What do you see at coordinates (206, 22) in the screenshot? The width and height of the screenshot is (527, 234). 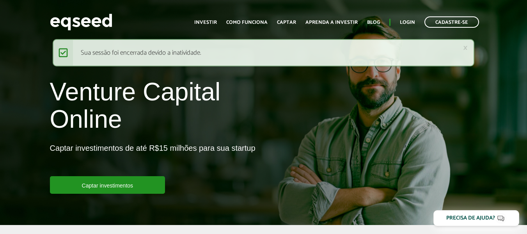 I see `a: Investir` at bounding box center [206, 22].